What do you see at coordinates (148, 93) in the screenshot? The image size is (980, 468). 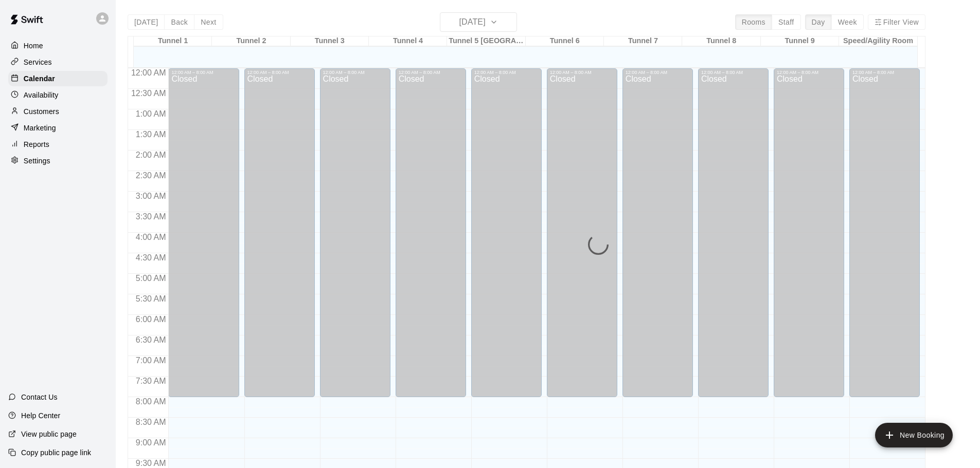 I see `span: 12:30 AM` at bounding box center [148, 93].